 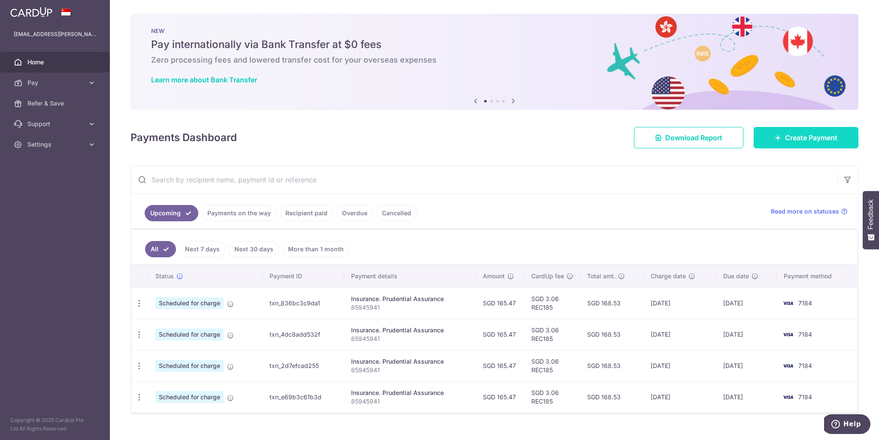 I want to click on th: Payment ID, so click(x=303, y=276).